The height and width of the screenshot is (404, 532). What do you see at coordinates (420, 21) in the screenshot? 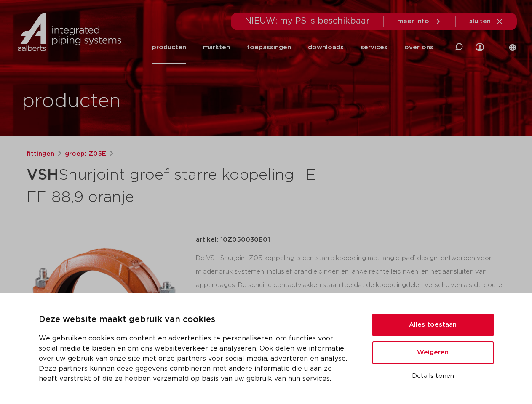
I see `a: meer info` at bounding box center [420, 21].